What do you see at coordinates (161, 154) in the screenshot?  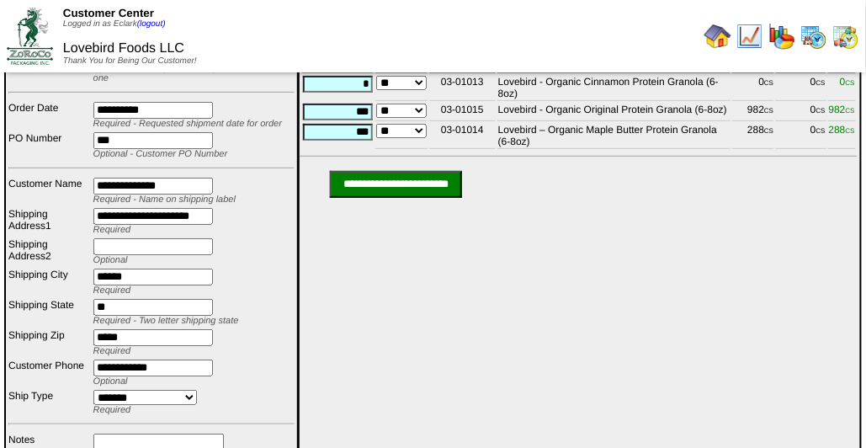 I see `span: Optional - Customer PO Number` at bounding box center [161, 154].